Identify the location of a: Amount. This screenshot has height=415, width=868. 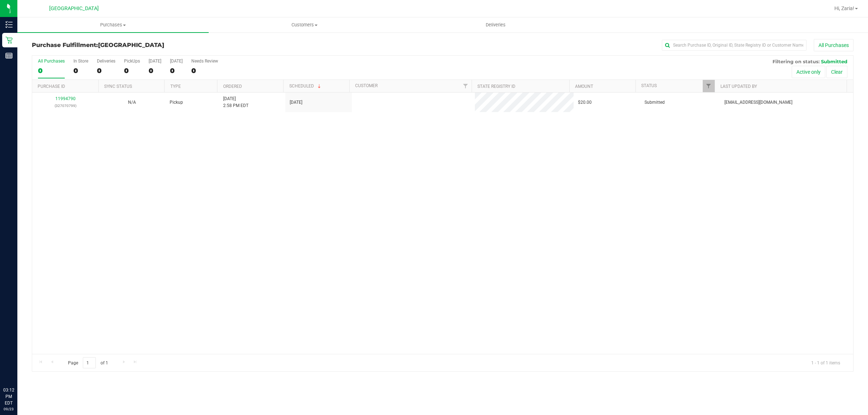
(585, 87).